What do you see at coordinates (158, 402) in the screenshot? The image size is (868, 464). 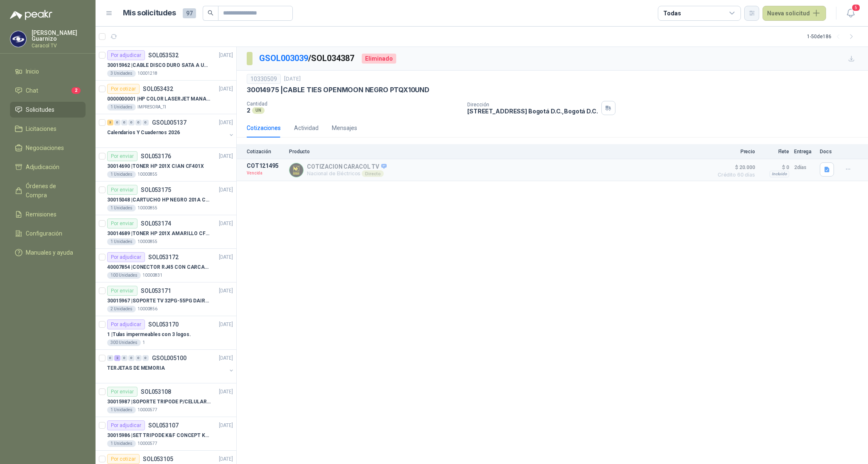 I see `p: 30015987 | SOPORTE TRIPODE P/CELULAR GENERICO` at bounding box center [158, 402].